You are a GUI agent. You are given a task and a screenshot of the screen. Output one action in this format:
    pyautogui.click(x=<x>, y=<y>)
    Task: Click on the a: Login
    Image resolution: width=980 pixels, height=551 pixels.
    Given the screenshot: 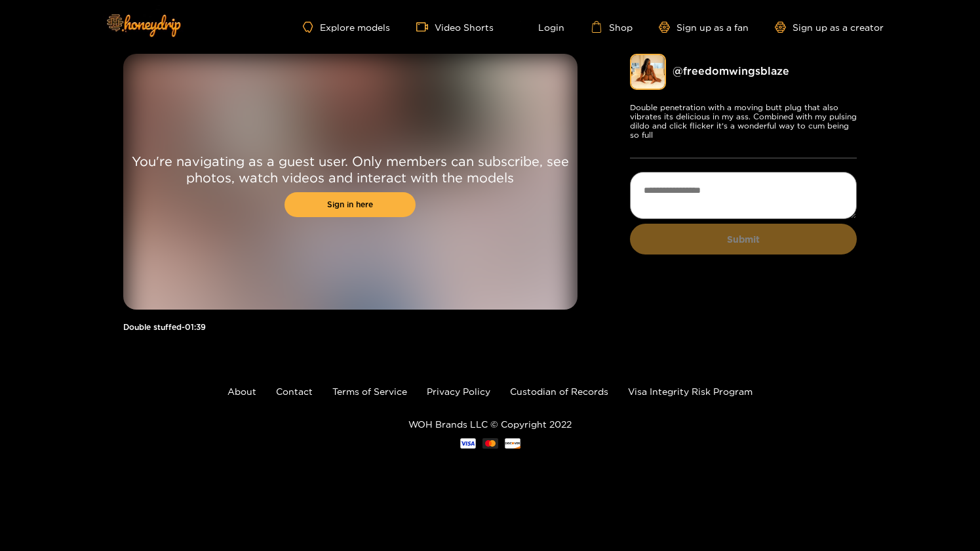 What is the action you would take?
    pyautogui.click(x=542, y=27)
    